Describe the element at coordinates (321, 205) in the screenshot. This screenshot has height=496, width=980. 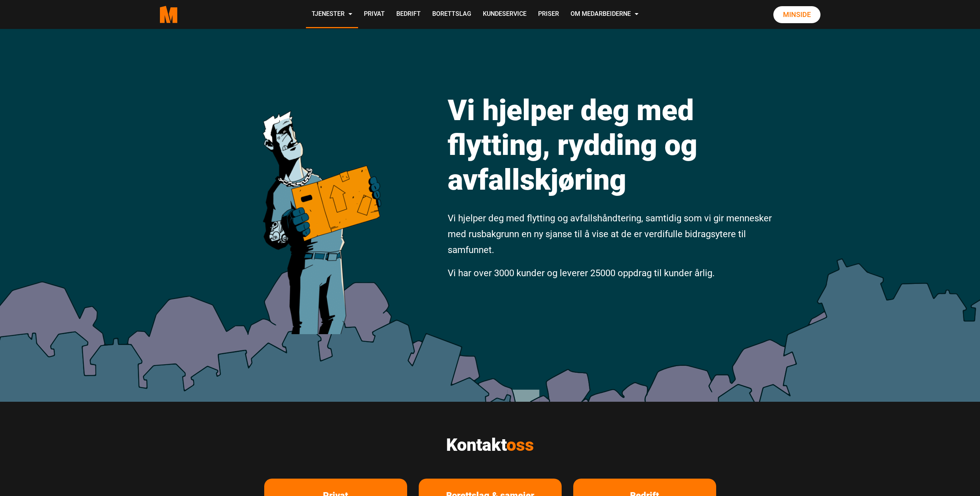
I see `img: medarbeiderne man icon optimized` at that location.